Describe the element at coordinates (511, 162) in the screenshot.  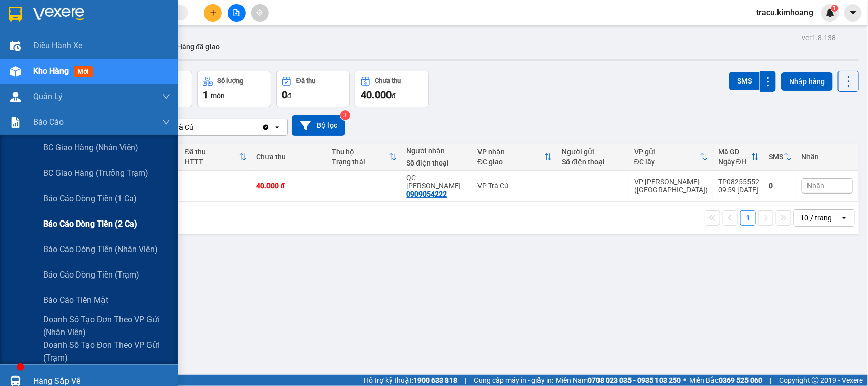
I see `div: ĐC giao` at that location.